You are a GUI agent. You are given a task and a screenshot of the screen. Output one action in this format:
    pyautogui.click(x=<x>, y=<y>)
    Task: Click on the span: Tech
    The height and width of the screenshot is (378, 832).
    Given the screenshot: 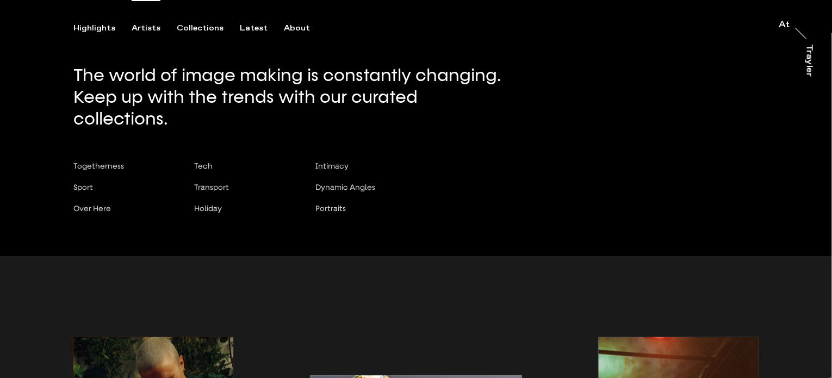 What is the action you would take?
    pyautogui.click(x=204, y=166)
    